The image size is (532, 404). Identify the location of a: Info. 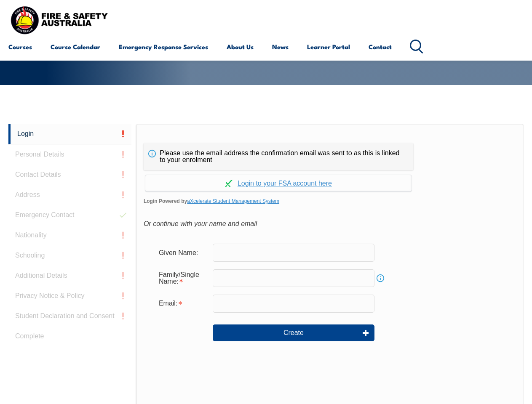
(381, 278).